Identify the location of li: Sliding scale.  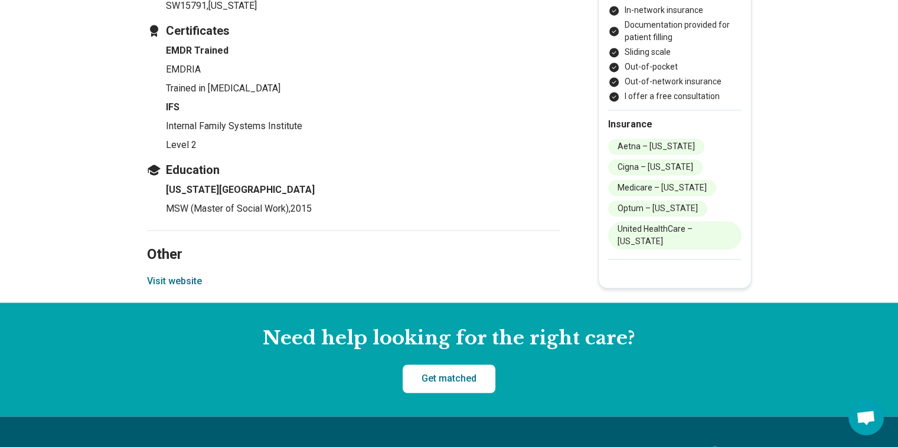
(675, 52).